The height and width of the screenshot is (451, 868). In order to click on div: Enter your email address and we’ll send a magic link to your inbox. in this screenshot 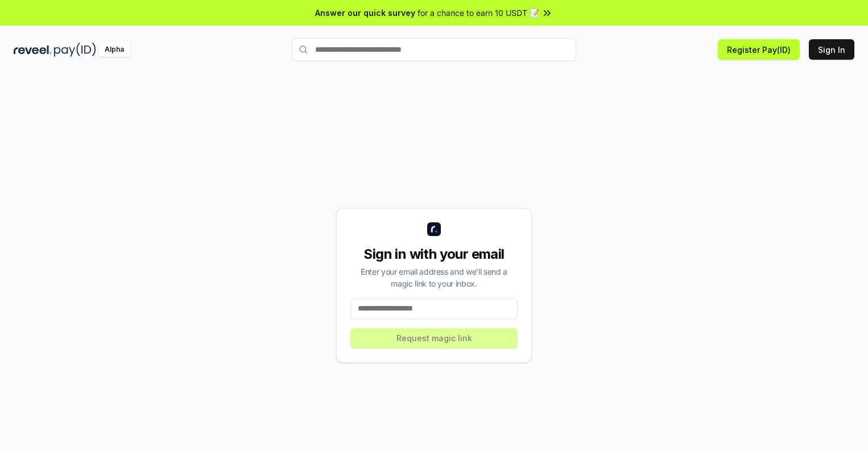, I will do `click(434, 278)`.